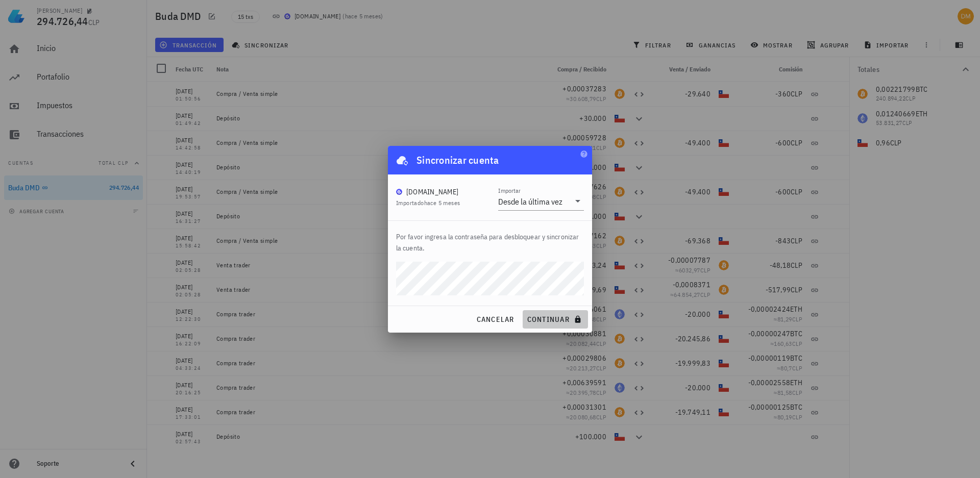 The width and height of the screenshot is (980, 478). What do you see at coordinates (556, 319) in the screenshot?
I see `span: continuar` at bounding box center [556, 319].